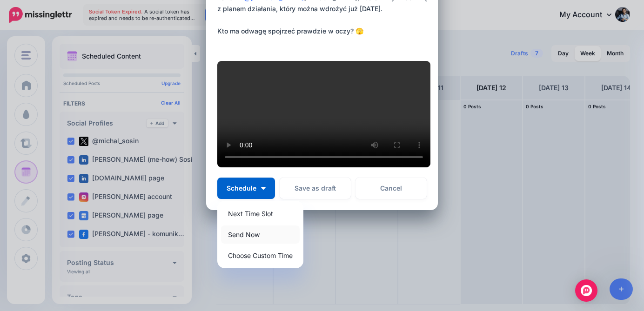 This screenshot has height=311, width=644. I want to click on span: Schedule, so click(241, 188).